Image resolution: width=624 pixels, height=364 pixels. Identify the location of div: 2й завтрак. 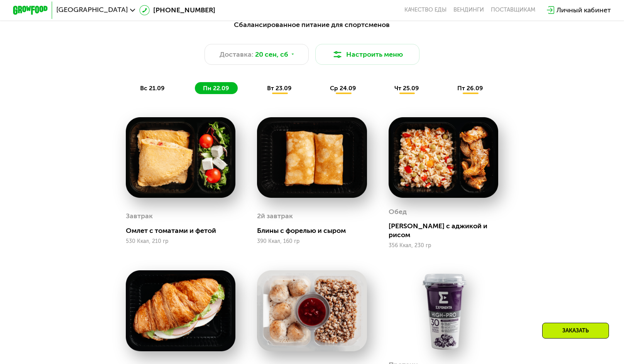
(275, 216).